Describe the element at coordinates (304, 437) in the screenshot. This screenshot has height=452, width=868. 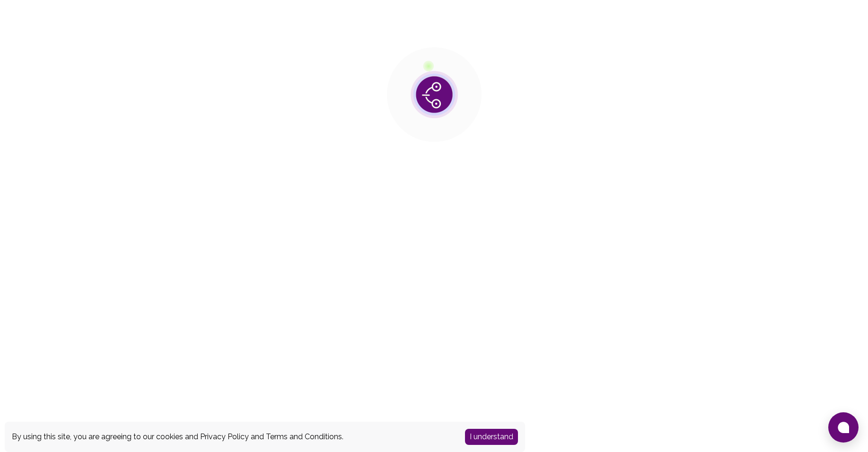
I see `a: Terms and Conditions` at that location.